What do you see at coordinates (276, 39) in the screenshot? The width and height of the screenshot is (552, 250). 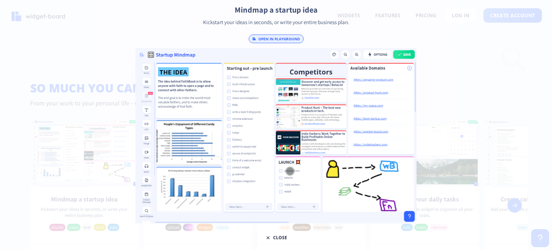 I see `button: open in playground` at bounding box center [276, 39].